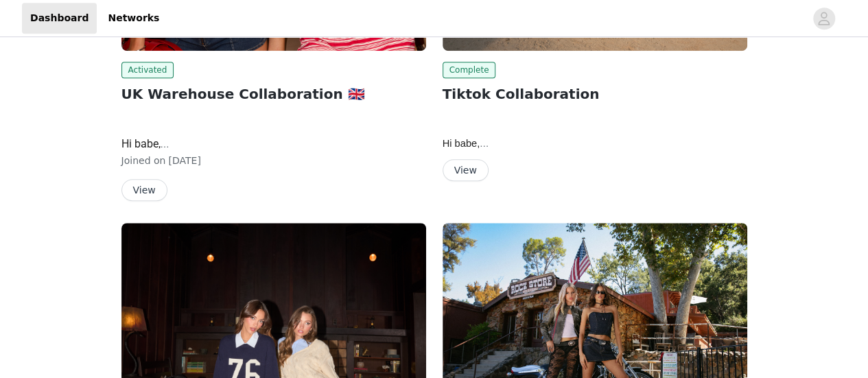 This screenshot has width=868, height=378. What do you see at coordinates (823, 19) in the screenshot?
I see `div: avatar` at bounding box center [823, 19].